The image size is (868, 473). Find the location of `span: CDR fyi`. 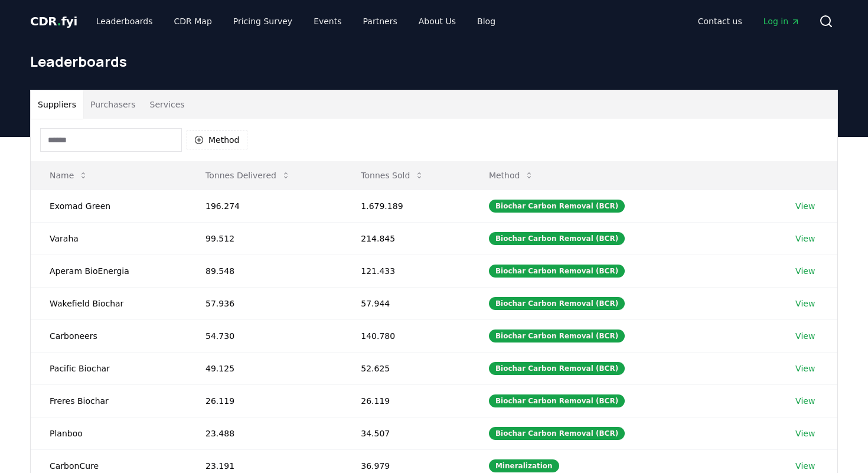

span: CDR fyi is located at coordinates (54, 21).